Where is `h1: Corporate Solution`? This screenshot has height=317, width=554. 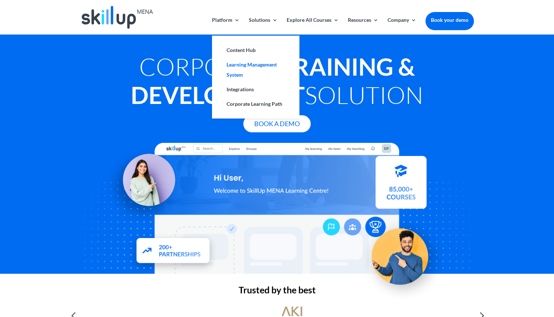 h1: Corporate Solution is located at coordinates (277, 83).